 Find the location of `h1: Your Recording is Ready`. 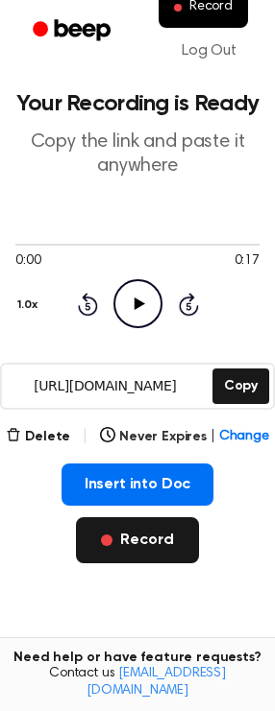

h1: Your Recording is Ready is located at coordinates (137, 104).